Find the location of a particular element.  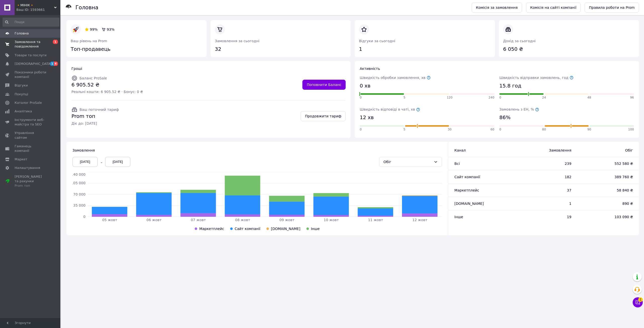

span: 100 is located at coordinates (631, 129).